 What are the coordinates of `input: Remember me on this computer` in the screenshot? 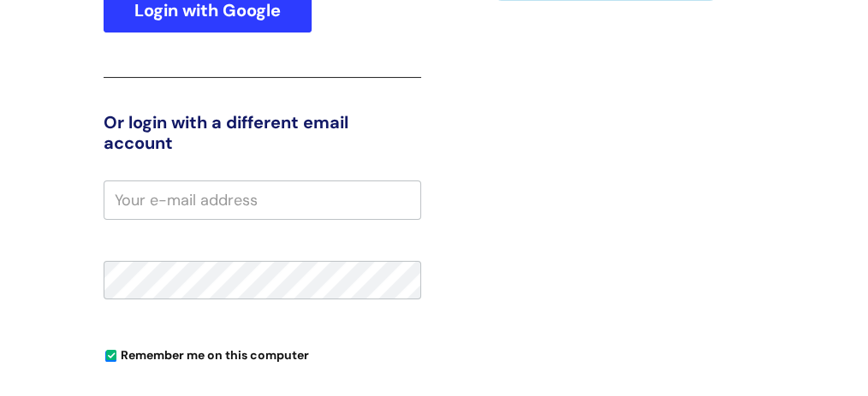 It's located at (111, 356).